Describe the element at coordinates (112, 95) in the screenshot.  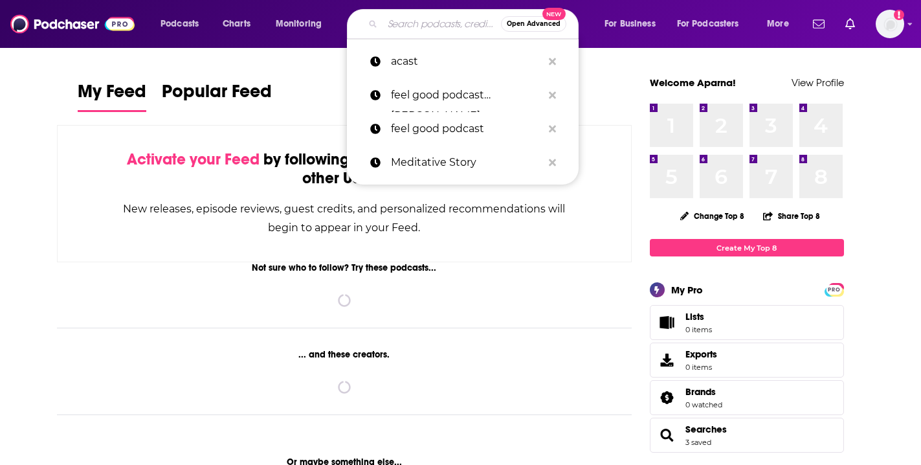
I see `span: My Feed` at that location.